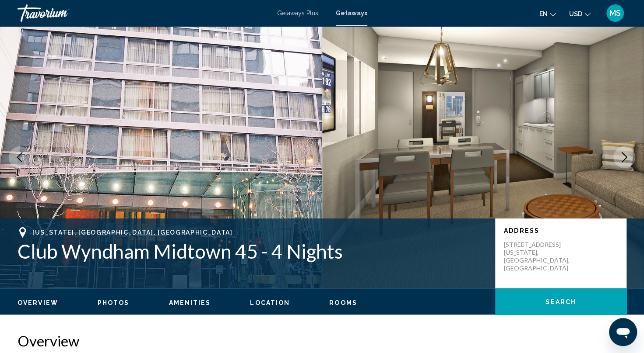 The image size is (644, 353). What do you see at coordinates (269, 303) in the screenshot?
I see `button: Location` at bounding box center [269, 303].